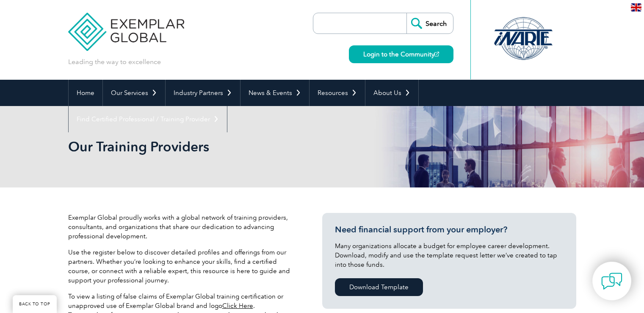 The image size is (644, 313). What do you see at coordinates (611, 281) in the screenshot?
I see `img: contact-chat.png` at bounding box center [611, 281].